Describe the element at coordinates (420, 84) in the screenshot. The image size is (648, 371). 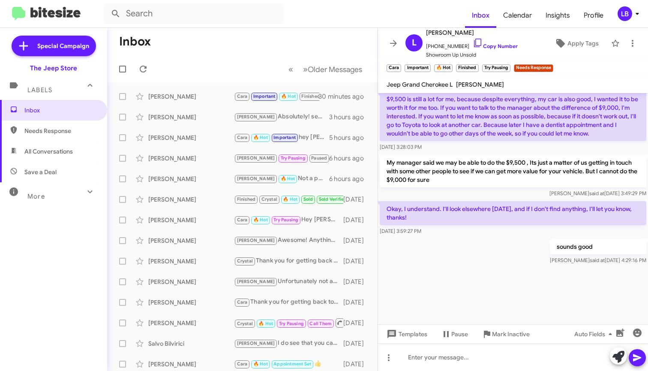
I see `span: Jeep Grand Cherokee L` at that location.